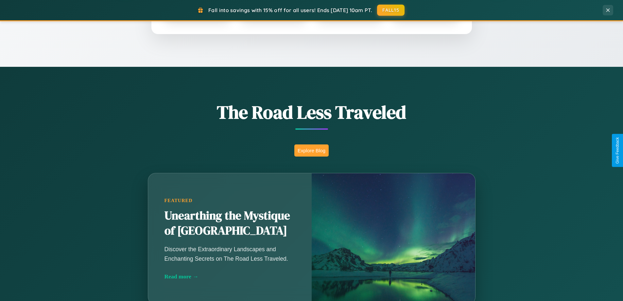 The height and width of the screenshot is (301, 623). What do you see at coordinates (391, 10) in the screenshot?
I see `button: FALL15` at bounding box center [391, 10].